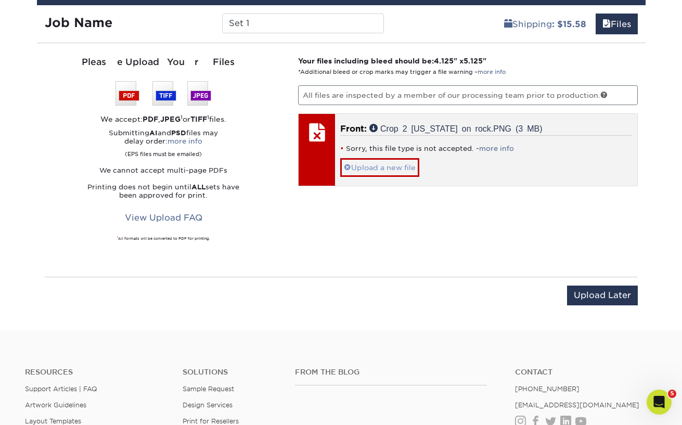 This screenshot has height=425, width=682. What do you see at coordinates (468, 95) in the screenshot?
I see `p: All files are inspected by a member of our processing team prior to production.` at bounding box center [468, 95].